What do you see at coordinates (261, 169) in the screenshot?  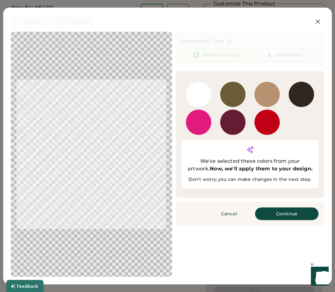 I see `strong: Now, we'll apply them to your design.` at bounding box center [261, 169].